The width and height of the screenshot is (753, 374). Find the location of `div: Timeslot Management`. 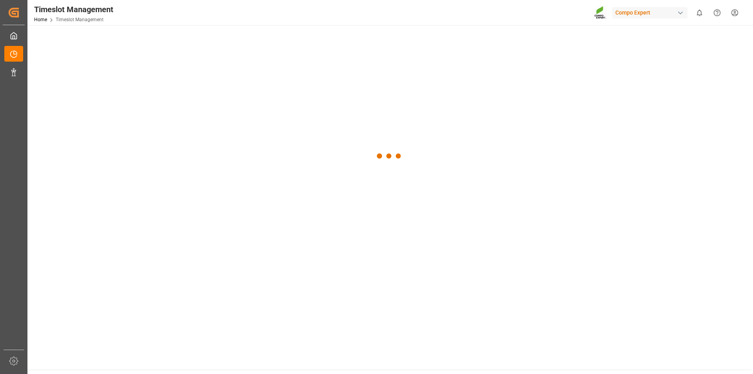

div: Timeslot Management is located at coordinates (74, 9).